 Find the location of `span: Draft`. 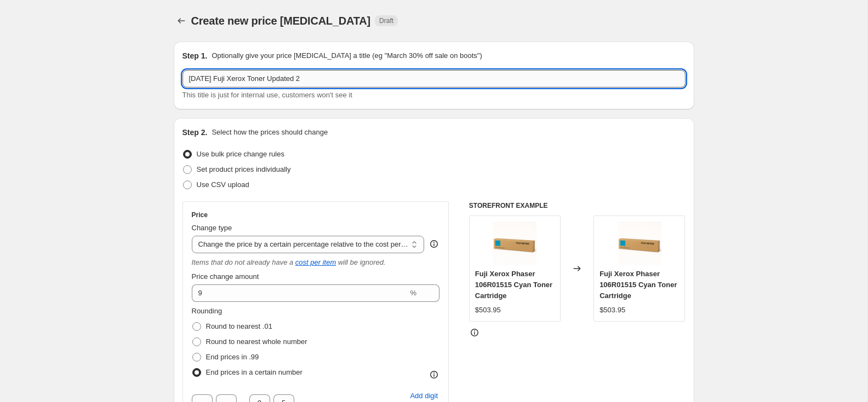

span: Draft is located at coordinates (386, 21).